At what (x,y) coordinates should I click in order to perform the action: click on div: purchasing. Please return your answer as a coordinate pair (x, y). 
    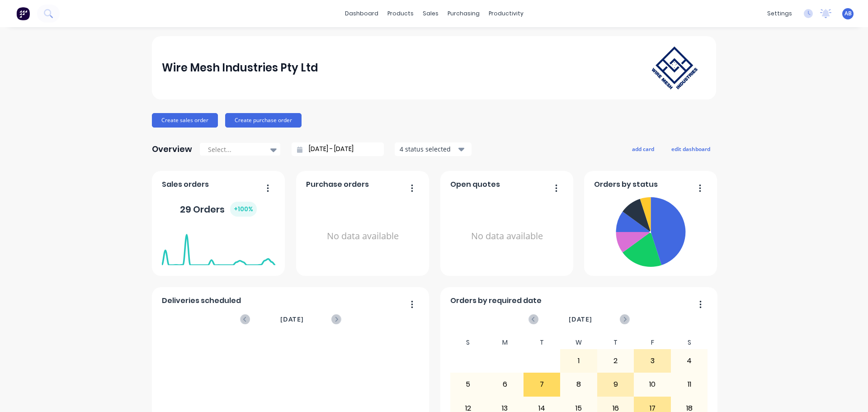
    Looking at the image, I should click on (463, 14).